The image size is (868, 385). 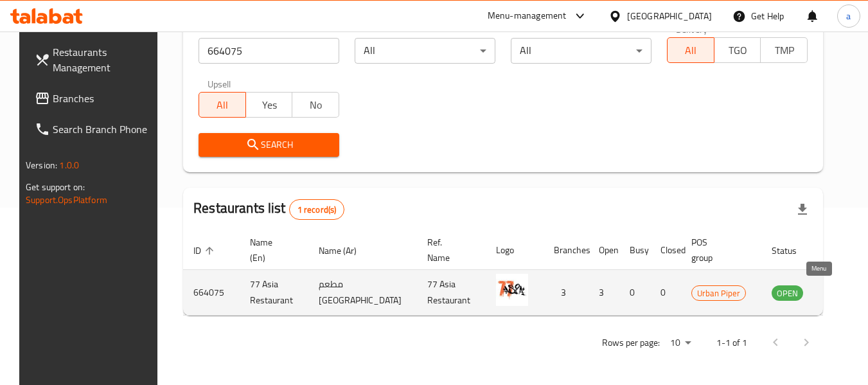 What do you see at coordinates (95, 99) in the screenshot?
I see `a: Branches` at bounding box center [95, 99].